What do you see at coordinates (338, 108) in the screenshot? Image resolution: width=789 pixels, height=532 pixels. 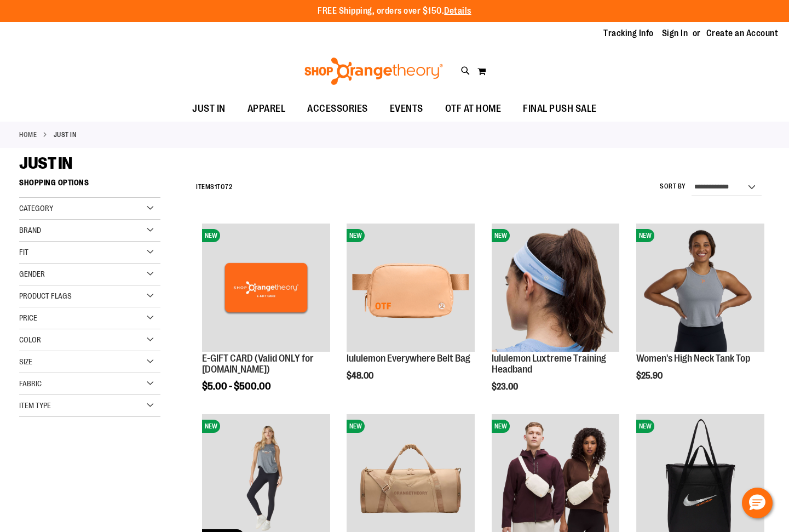 I see `span: ACCESSORIES` at bounding box center [338, 108].